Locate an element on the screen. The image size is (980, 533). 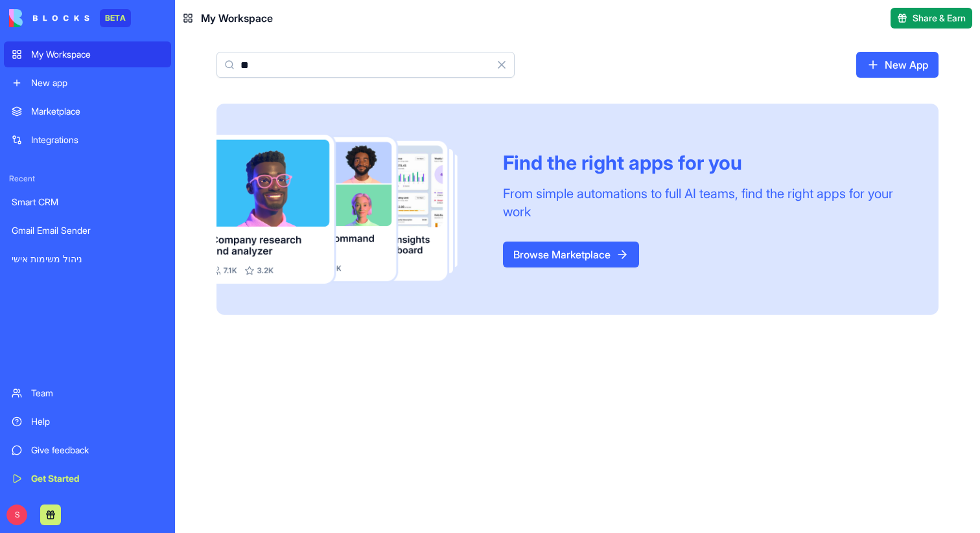
div: ניהול משימות אישי is located at coordinates (87, 259).